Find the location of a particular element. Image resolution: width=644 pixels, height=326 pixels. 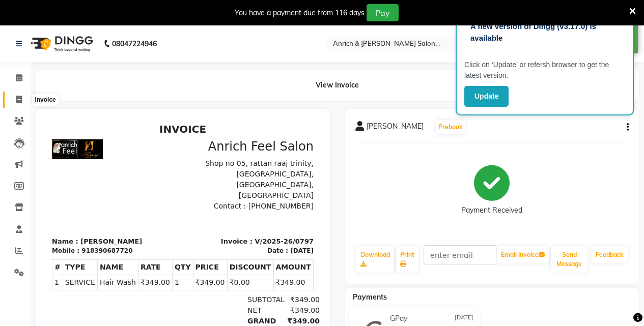

div: NET is located at coordinates (215, 191).